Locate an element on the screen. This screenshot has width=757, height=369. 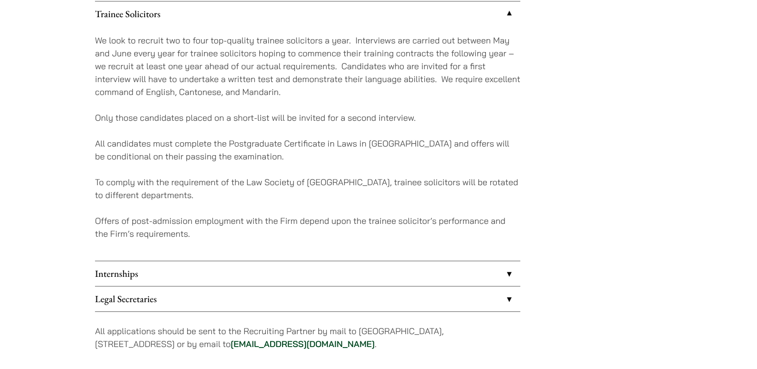
p: Offers of post-admission employment with the Firm depend upon the trainee solicitor’s performance... is located at coordinates (308, 227).